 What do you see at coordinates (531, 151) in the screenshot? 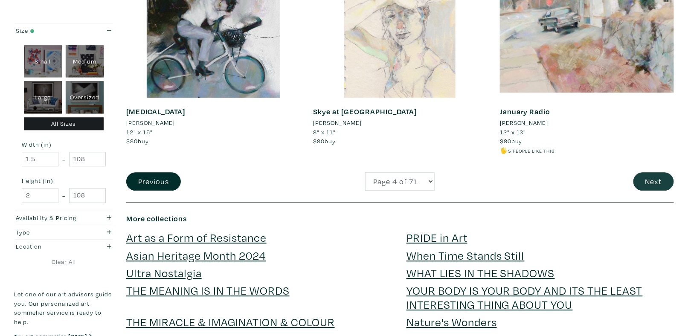
I see `small: 5 people like this` at bounding box center [531, 151].